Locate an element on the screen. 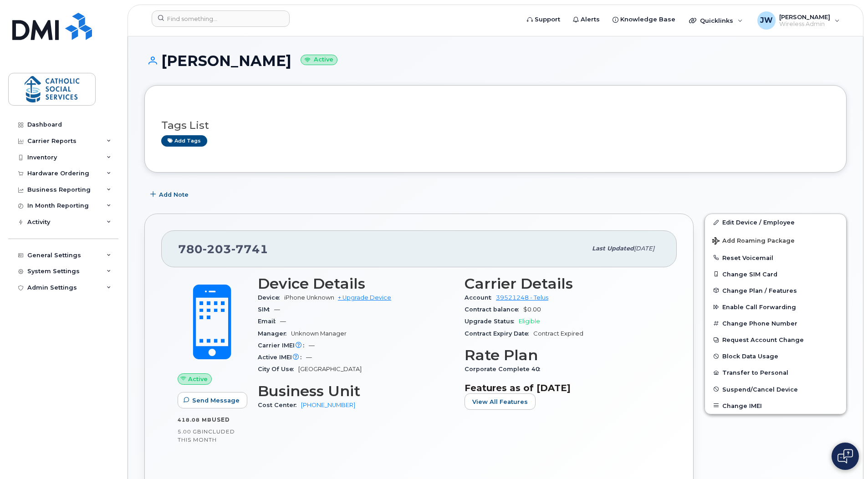  button: Change Phone Number is located at coordinates (776, 323).